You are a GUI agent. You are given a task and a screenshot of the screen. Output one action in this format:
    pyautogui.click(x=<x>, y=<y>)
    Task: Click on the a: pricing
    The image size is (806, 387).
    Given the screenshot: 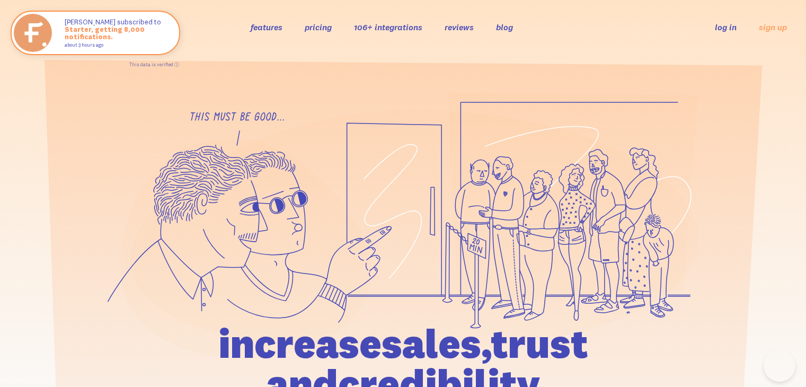 What is the action you would take?
    pyautogui.click(x=318, y=27)
    